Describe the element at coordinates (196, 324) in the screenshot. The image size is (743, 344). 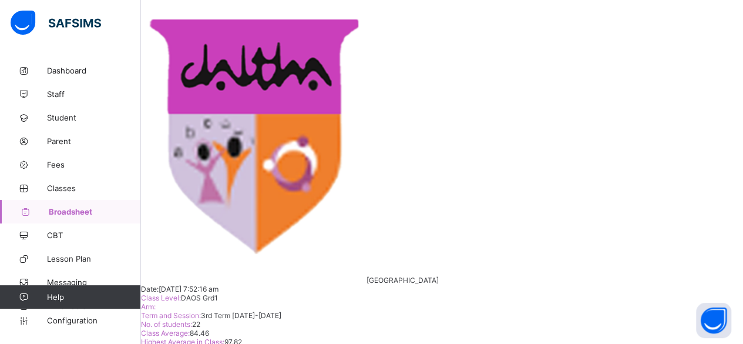
I see `span: 22` at that location.